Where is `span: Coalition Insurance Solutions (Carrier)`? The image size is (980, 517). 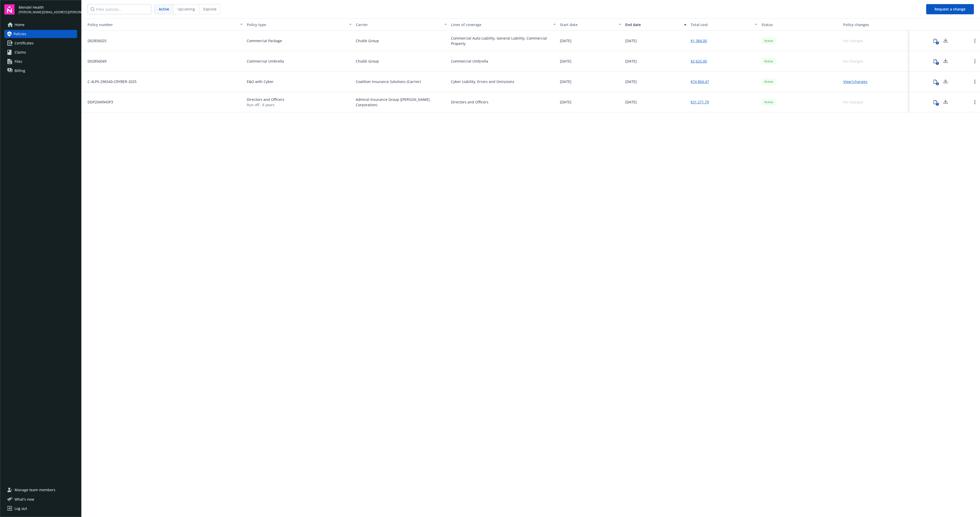 span: Coalition Insurance Solutions (Carrier) is located at coordinates (388, 82).